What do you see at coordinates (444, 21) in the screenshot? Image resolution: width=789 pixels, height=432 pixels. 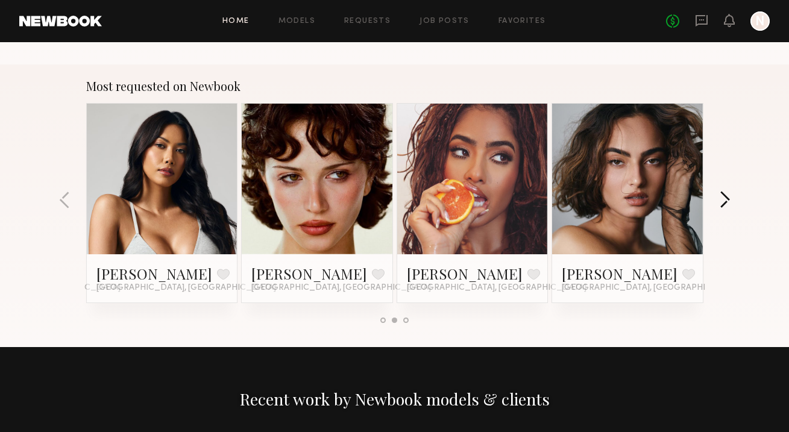 I see `a: Job Posts` at bounding box center [444, 21].